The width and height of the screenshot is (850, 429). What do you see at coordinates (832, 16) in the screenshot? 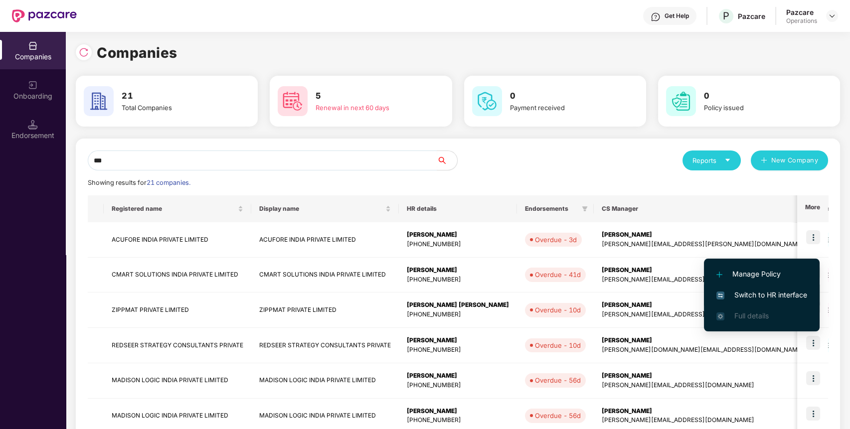
I see `img: svg+xml;base64,PHN2ZyBpZD0iRHJvcGRvd24tMzJ4MzIiIHhtbG5zPSJodHRwOi8vd3d3LnczLm9yZy8yMDAwL3N2ZyIgd2...` at bounding box center [832, 16].